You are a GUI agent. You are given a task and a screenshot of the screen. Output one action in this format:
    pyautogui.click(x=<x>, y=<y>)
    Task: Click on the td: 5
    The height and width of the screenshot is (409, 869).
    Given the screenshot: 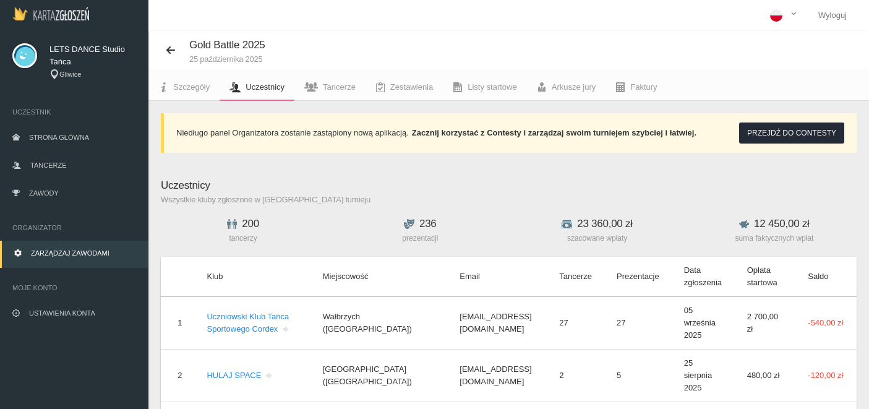 What is the action you would take?
    pyautogui.click(x=638, y=375)
    